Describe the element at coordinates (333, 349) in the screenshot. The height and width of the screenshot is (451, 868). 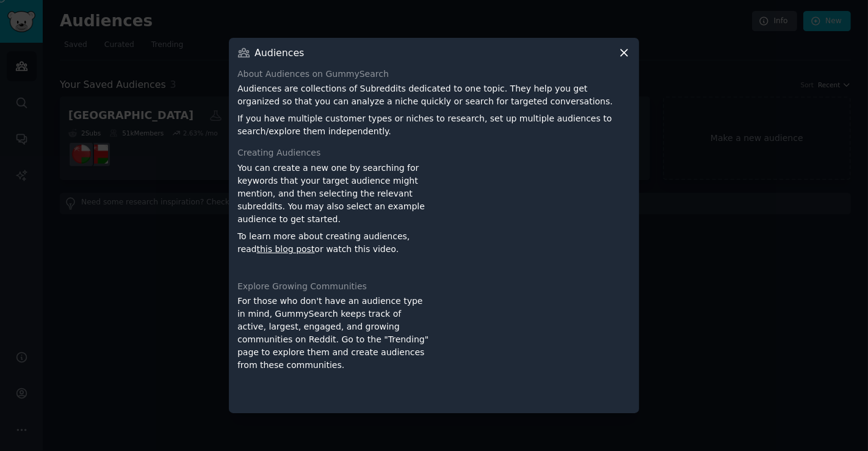
I see `div: For those who don't have an audience type in mind, GummySearch keeps track of active, largest, en...` at that location.